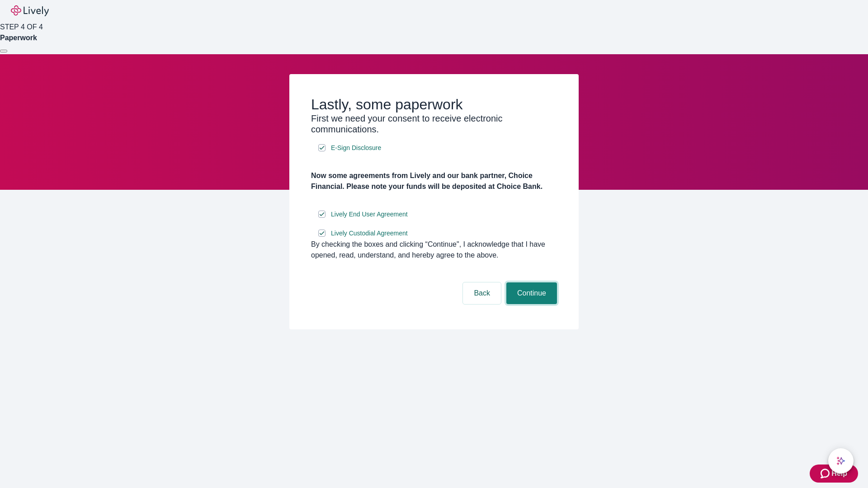 The image size is (868, 488). Describe the element at coordinates (839, 474) in the screenshot. I see `span: Help` at that location.